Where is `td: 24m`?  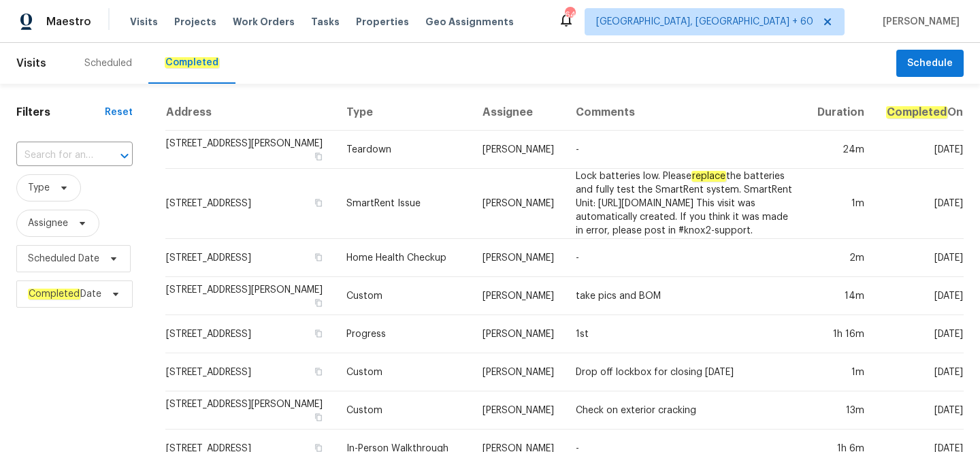
td: 24m is located at coordinates (840, 150).